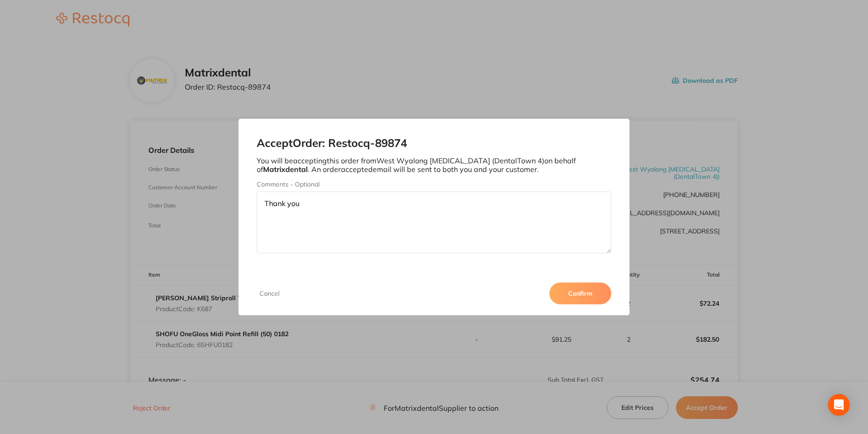 The height and width of the screenshot is (434, 868). Describe the element at coordinates (434, 223) in the screenshot. I see `textarea: Thank you` at that location.